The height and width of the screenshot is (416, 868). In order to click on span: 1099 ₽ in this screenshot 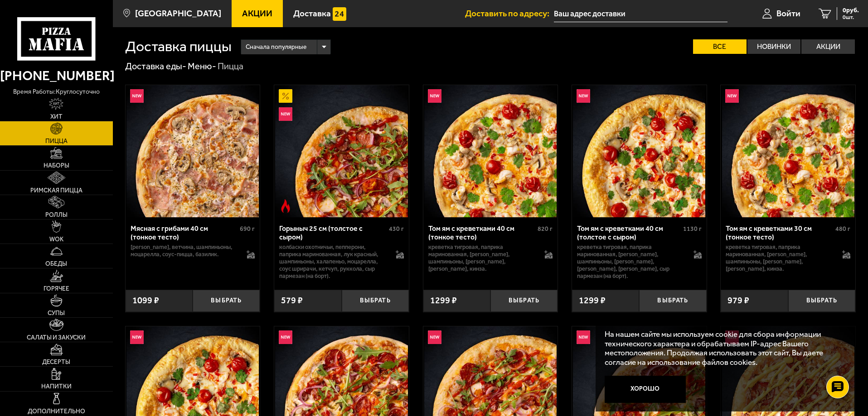, I will do `click(146, 300)`.